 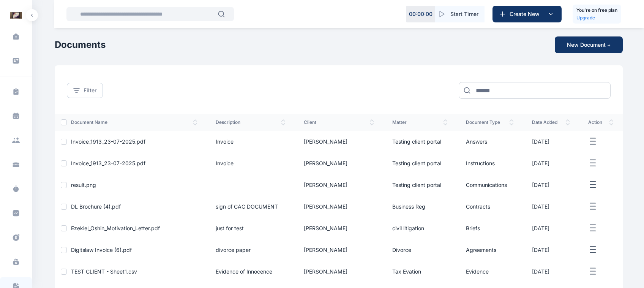 What do you see at coordinates (601, 122) in the screenshot?
I see `span: action` at bounding box center [601, 122].